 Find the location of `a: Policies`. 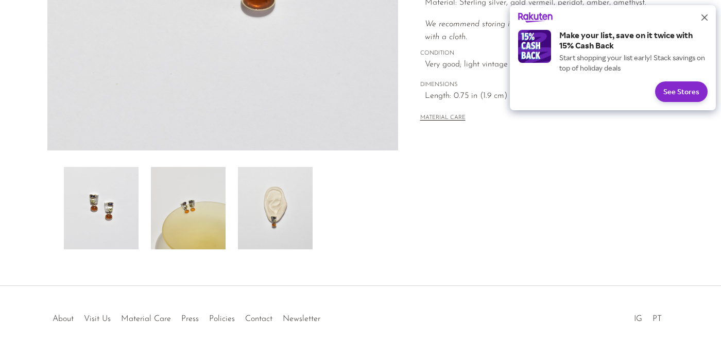

a: Policies is located at coordinates (222, 319).